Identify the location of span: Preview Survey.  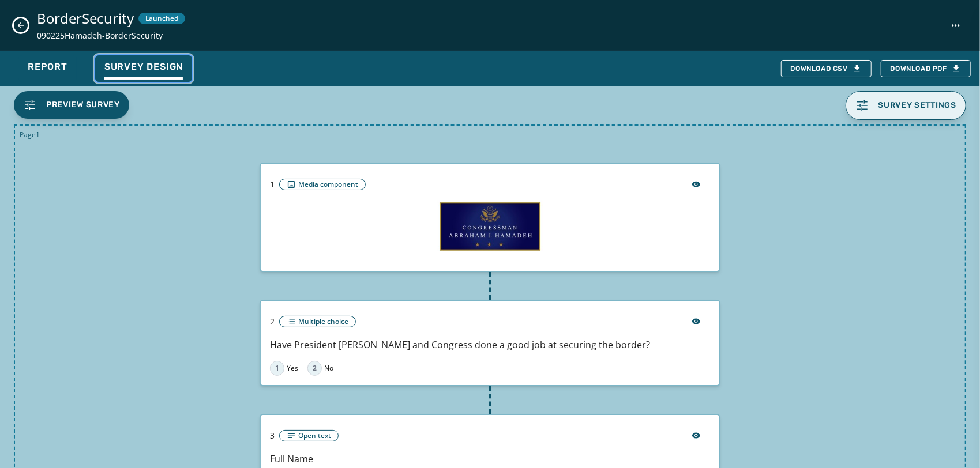
(83, 105).